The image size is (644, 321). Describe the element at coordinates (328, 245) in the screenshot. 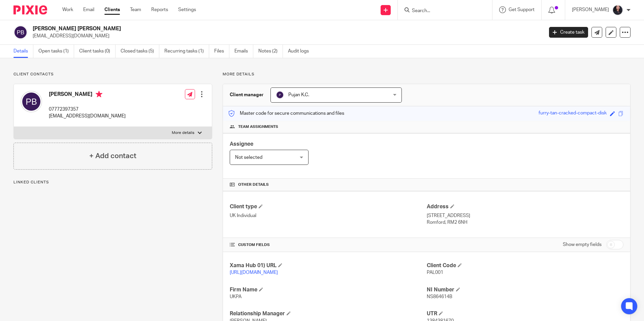

I see `h4: CUSTOM FIELDS` at that location.